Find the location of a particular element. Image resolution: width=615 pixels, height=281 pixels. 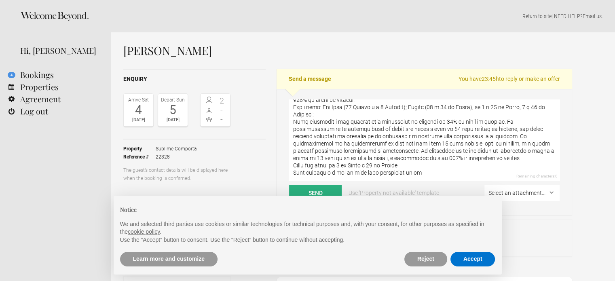

button: Send is located at coordinates (316, 193).